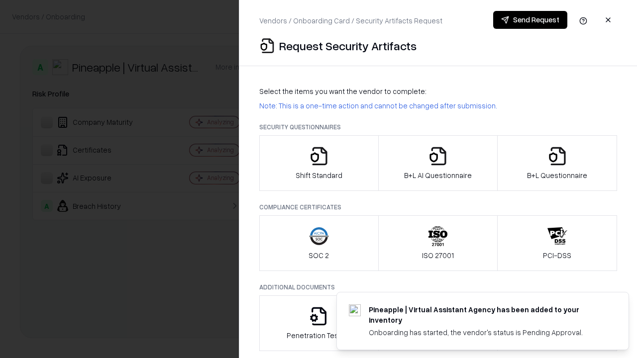  I want to click on p: B+L AI Questionnaire, so click(438, 175).